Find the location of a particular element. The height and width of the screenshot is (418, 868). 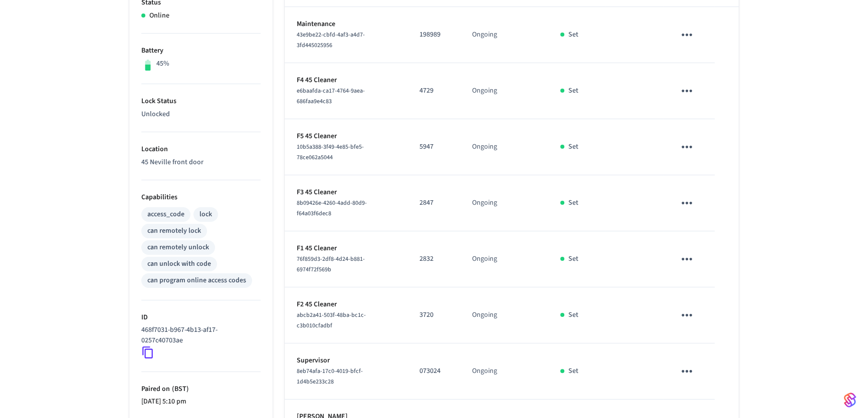

p: 073024 is located at coordinates (433, 371).